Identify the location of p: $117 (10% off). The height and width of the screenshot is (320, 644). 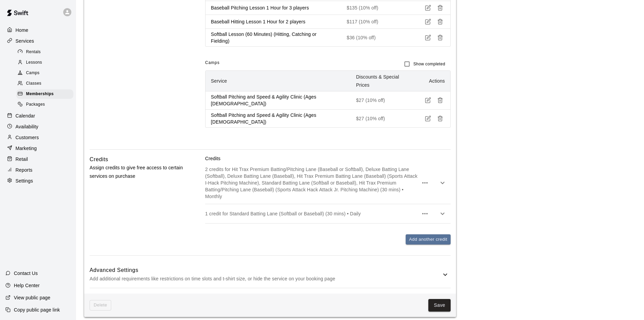
(376, 22).